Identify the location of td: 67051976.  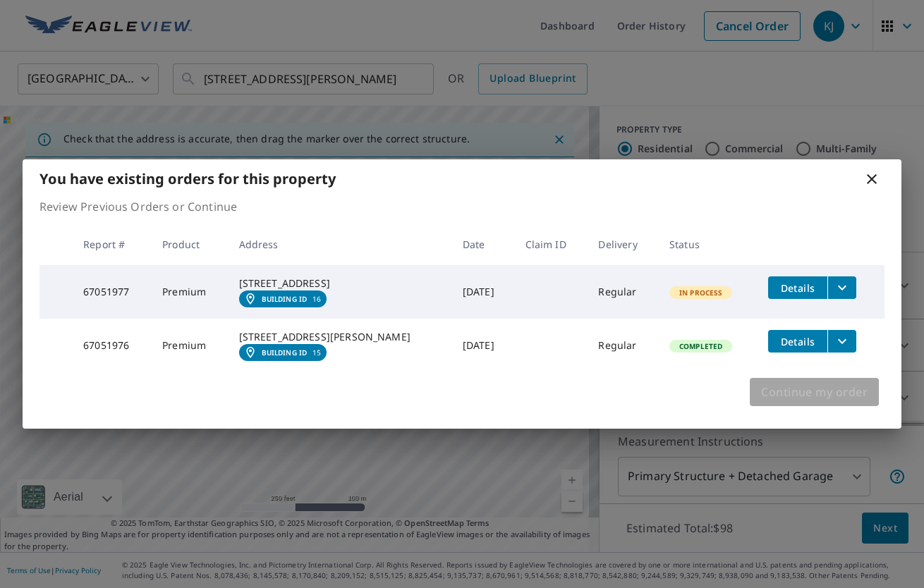
(112, 346).